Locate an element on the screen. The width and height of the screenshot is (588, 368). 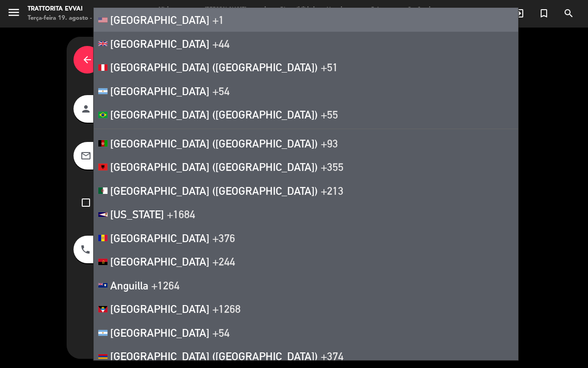
span: +93 is located at coordinates (330, 144).